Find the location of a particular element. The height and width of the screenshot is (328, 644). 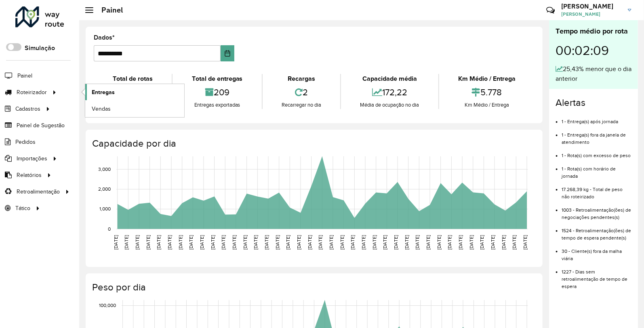

text: 3,000 is located at coordinates (105, 169).